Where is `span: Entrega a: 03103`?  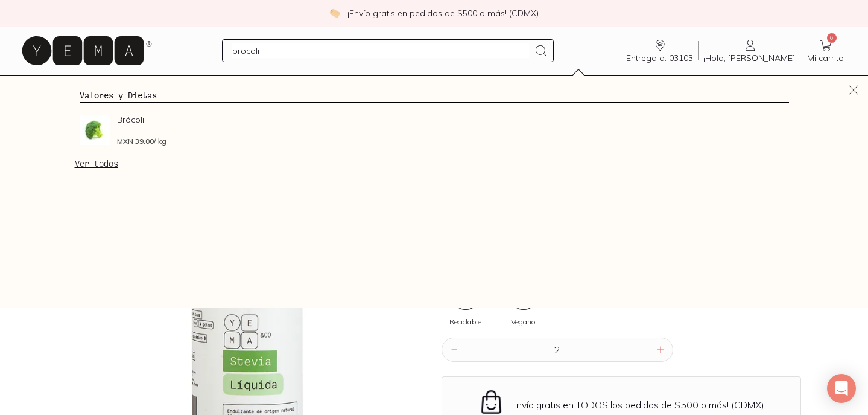 span: Entrega a: 03103 is located at coordinates (659, 58).